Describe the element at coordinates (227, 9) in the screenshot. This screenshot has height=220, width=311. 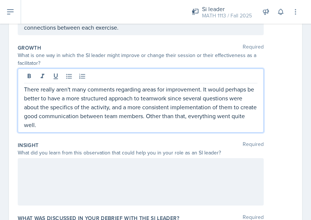
I see `div: Si leader` at that location.